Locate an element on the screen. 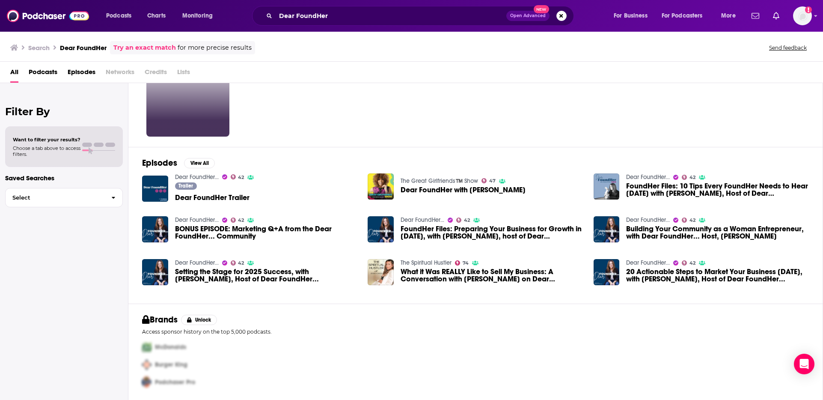 The width and height of the screenshot is (823, 400). img: Dear FoundHer Trailer is located at coordinates (155, 188).